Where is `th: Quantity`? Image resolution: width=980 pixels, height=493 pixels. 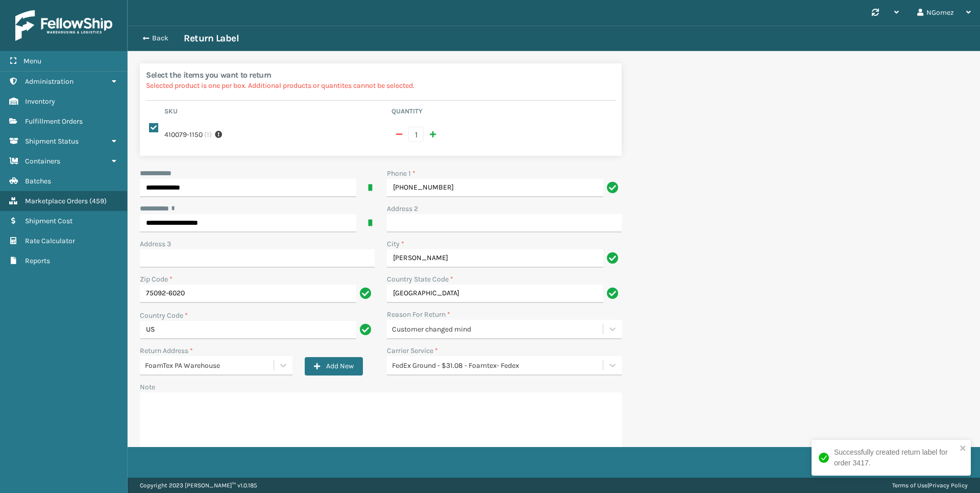 th: Quantity is located at coordinates (502, 113).